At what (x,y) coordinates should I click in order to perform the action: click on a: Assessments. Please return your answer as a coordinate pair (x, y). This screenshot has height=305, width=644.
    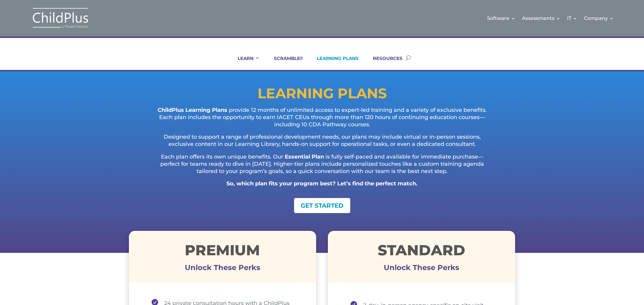
    Looking at the image, I should click on (541, 18).